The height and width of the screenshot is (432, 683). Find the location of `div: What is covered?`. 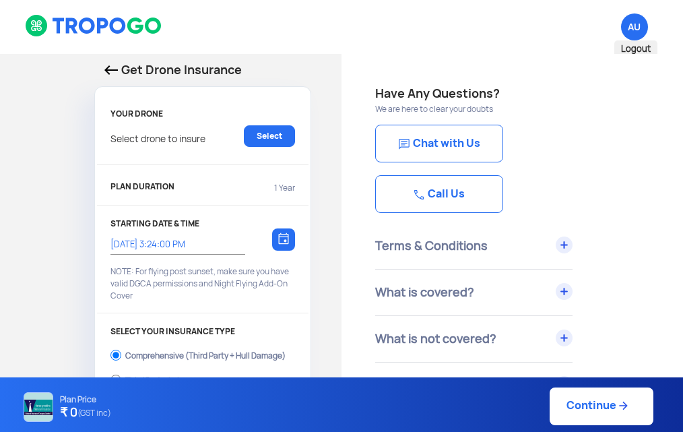

div: What is covered? is located at coordinates (474, 292).